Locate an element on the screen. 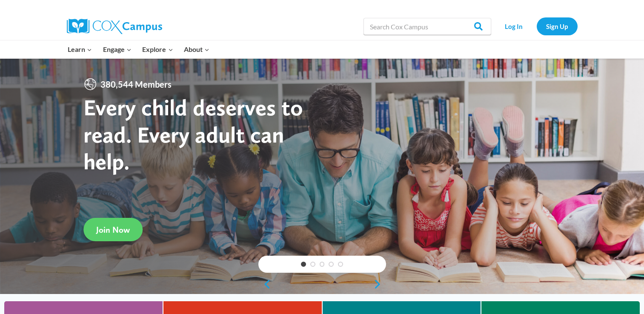 This screenshot has width=644, height=314. a: 5 is located at coordinates (340, 264).